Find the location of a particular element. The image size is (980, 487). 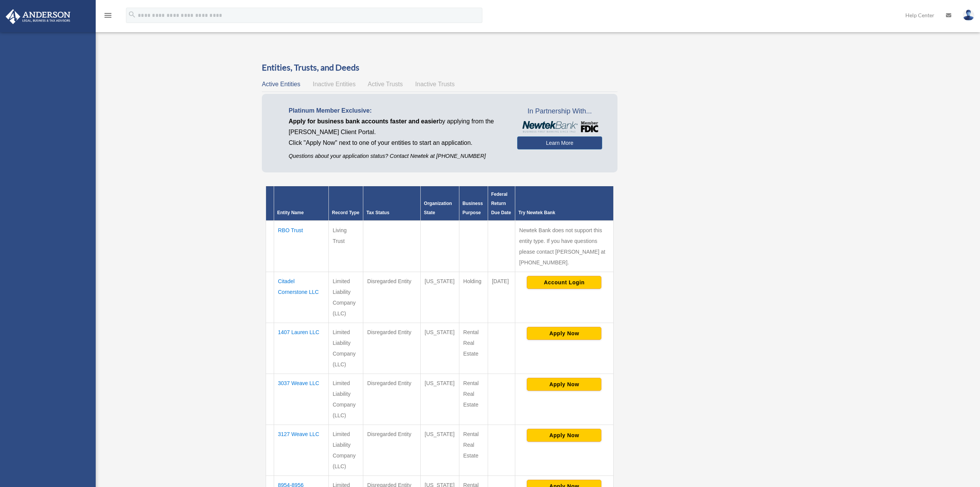

a: menu is located at coordinates (108, 16).